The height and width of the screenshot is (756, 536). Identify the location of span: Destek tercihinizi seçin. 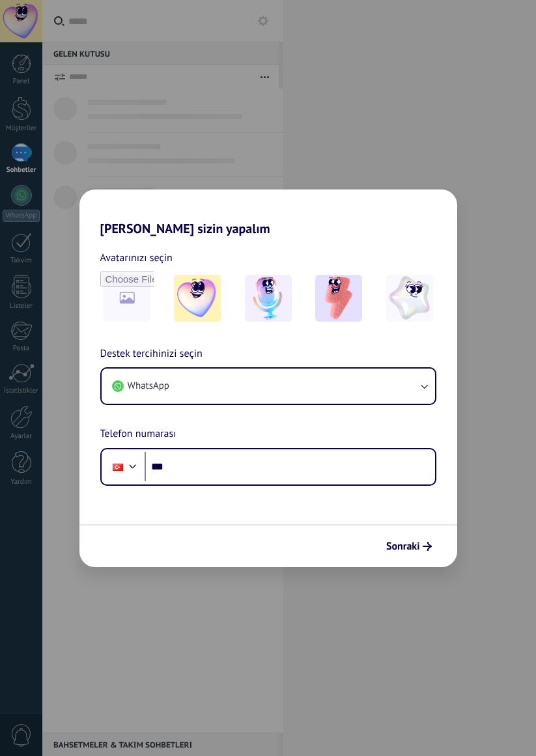
(151, 354).